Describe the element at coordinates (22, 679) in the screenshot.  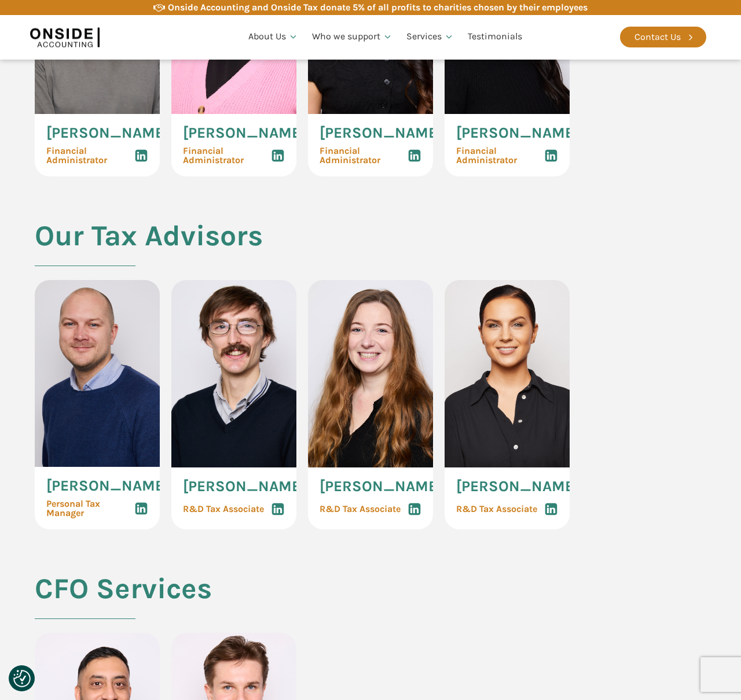
I see `button: Consent Preferences` at that location.